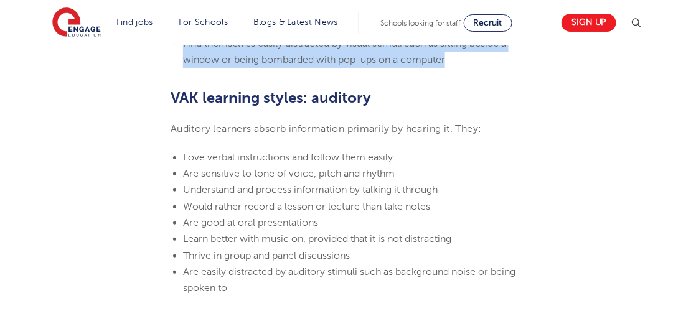 The width and height of the screenshot is (696, 316). What do you see at coordinates (266, 256) in the screenshot?
I see `span: Thrive in group and panel discussions` at bounding box center [266, 256].